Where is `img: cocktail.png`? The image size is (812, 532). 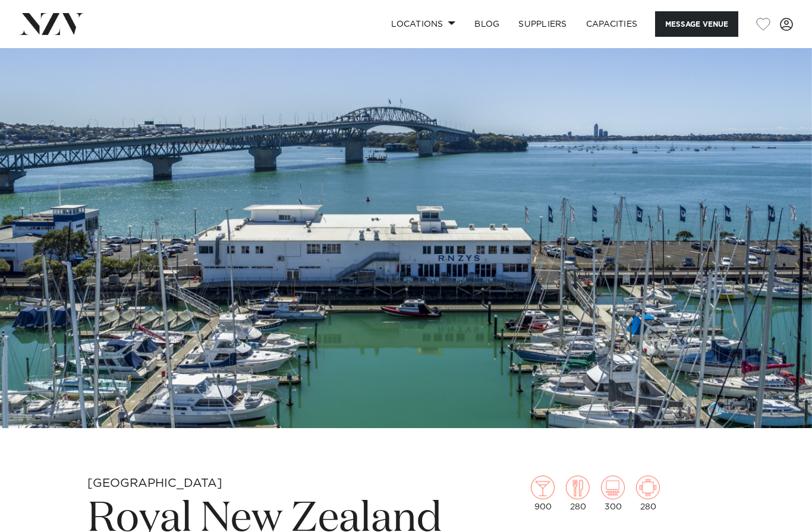 img: cocktail.png is located at coordinates (542, 488).